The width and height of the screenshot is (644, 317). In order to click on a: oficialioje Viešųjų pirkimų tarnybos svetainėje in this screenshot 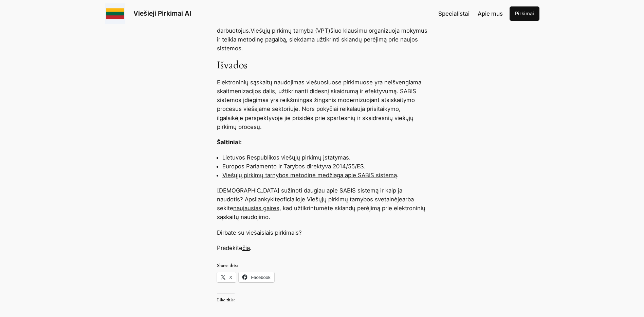, I will do `click(341, 199)`.